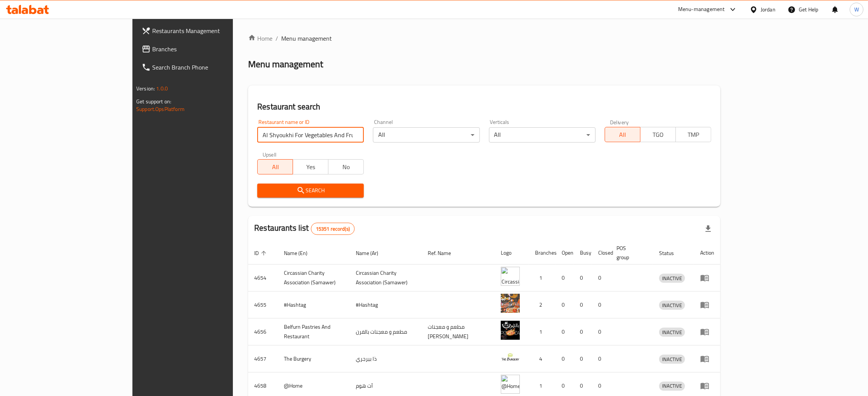 The height and width of the screenshot is (396, 868). I want to click on span: ID, so click(261, 253).